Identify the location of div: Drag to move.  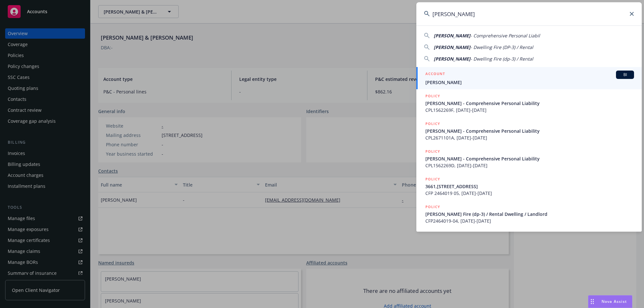
(592, 301).